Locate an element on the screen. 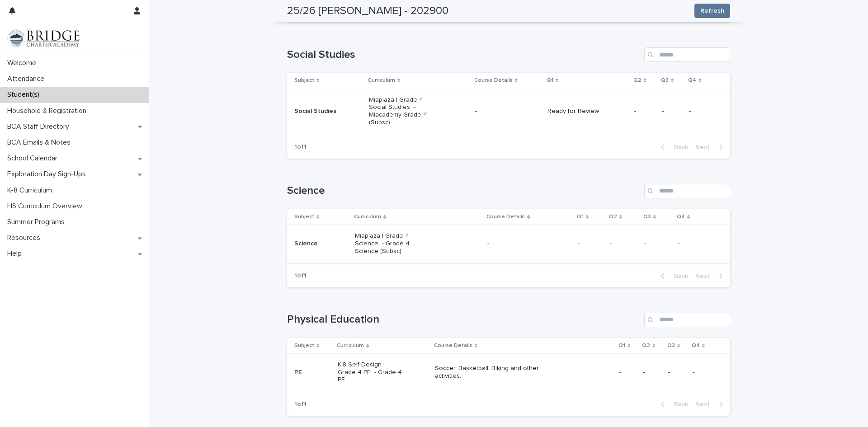  p: Summer Programs is located at coordinates (38, 222).